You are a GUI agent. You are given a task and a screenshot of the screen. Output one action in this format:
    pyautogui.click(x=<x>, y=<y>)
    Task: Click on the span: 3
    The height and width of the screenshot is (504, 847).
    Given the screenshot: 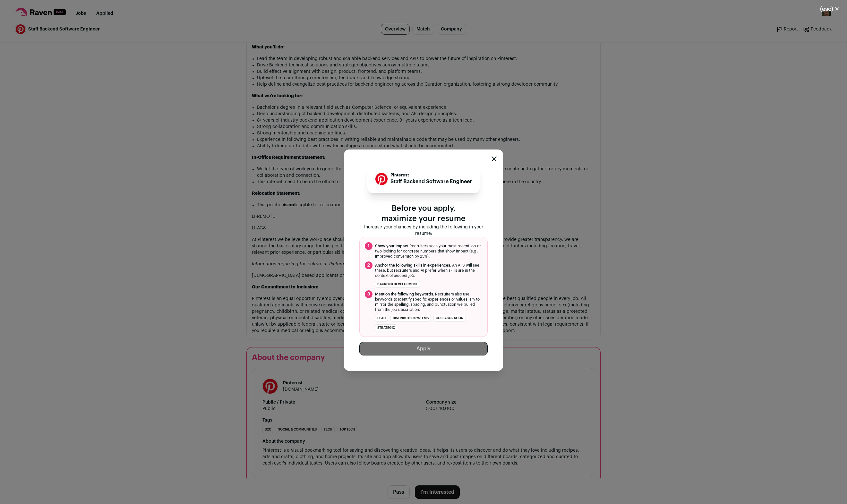 What is the action you would take?
    pyautogui.click(x=368, y=294)
    